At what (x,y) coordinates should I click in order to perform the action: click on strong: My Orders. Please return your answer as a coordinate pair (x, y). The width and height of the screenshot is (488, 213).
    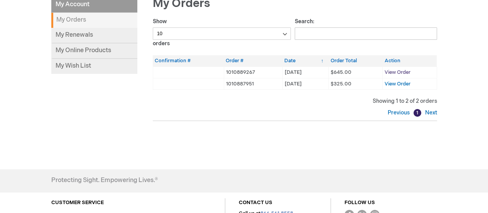
    Looking at the image, I should click on (94, 20).